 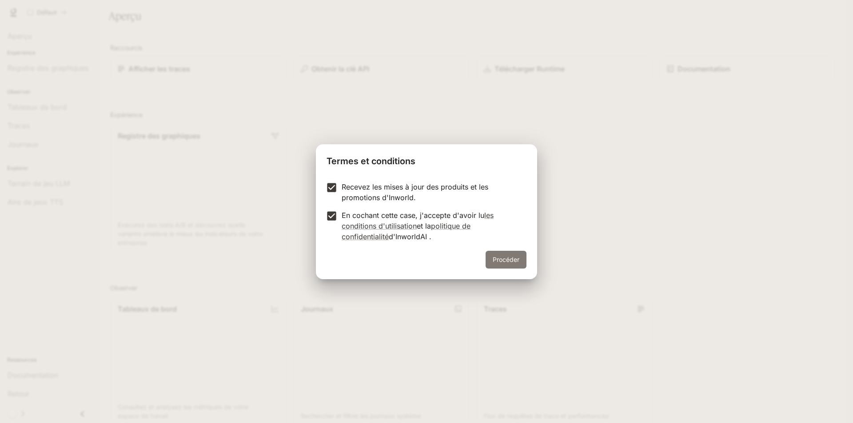 What do you see at coordinates (371, 161) in the screenshot?
I see `font: Termes et conditions` at bounding box center [371, 161].